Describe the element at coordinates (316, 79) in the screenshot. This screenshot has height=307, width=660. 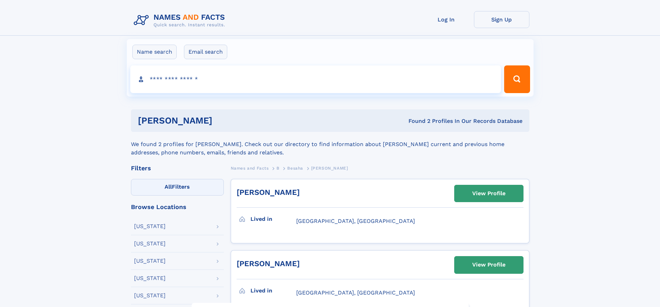
I see `input: search input` at that location.